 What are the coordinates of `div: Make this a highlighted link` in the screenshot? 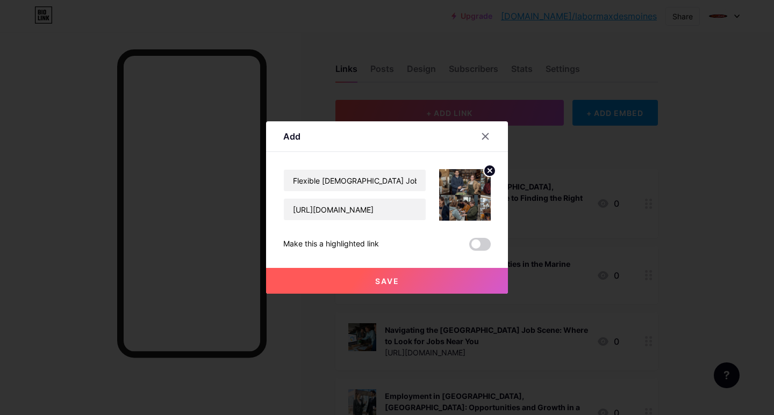 It's located at (331, 245).